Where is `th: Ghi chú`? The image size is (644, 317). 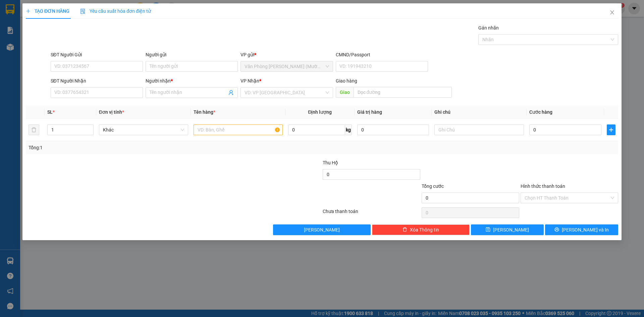 th: Ghi chú is located at coordinates (479, 112).